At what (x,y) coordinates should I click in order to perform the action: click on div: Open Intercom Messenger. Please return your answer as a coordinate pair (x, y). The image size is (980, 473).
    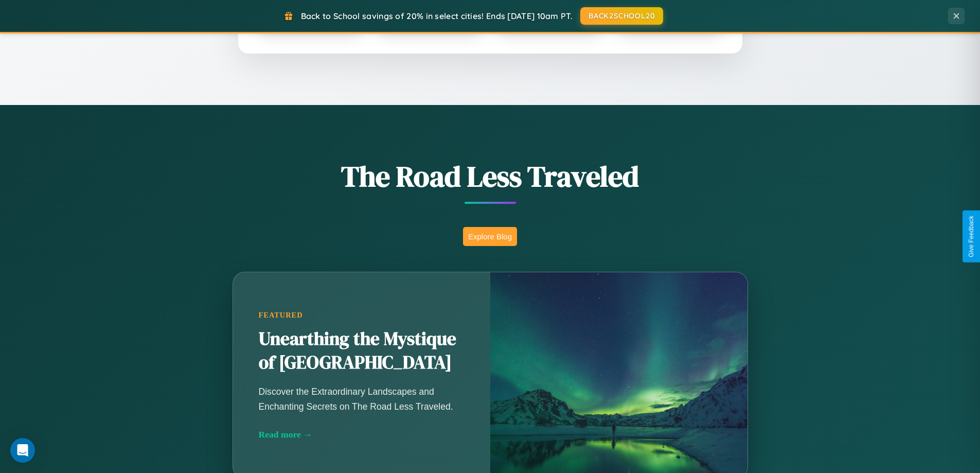
    Looking at the image, I should click on (23, 450).